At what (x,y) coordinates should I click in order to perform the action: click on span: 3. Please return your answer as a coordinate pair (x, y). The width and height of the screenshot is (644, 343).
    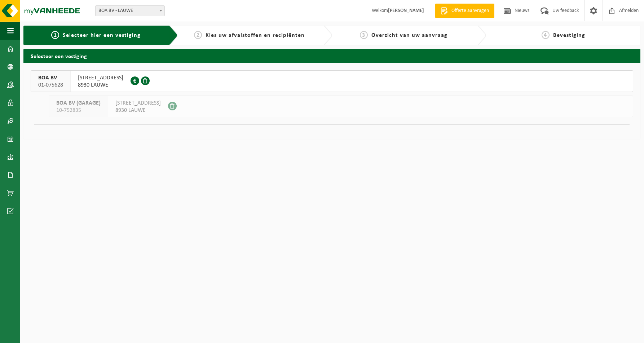
    Looking at the image, I should click on (364, 35).